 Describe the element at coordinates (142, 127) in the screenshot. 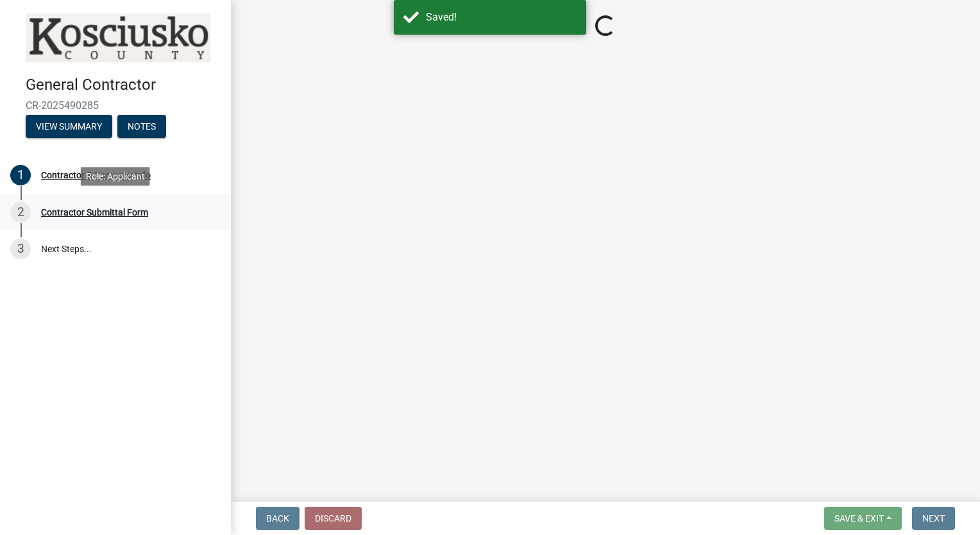

I see `button: Notes` at that location.